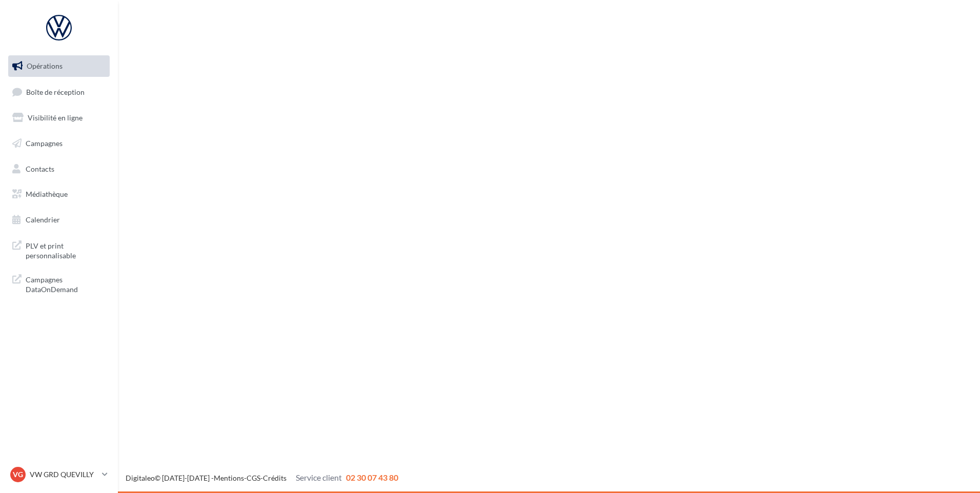 The image size is (980, 493). What do you see at coordinates (140, 478) in the screenshot?
I see `a: Digitaleo` at bounding box center [140, 478].